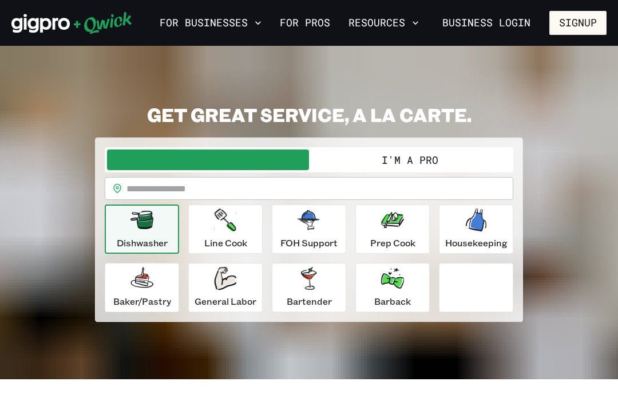 The image size is (618, 405). I want to click on a: For Pros, so click(305, 23).